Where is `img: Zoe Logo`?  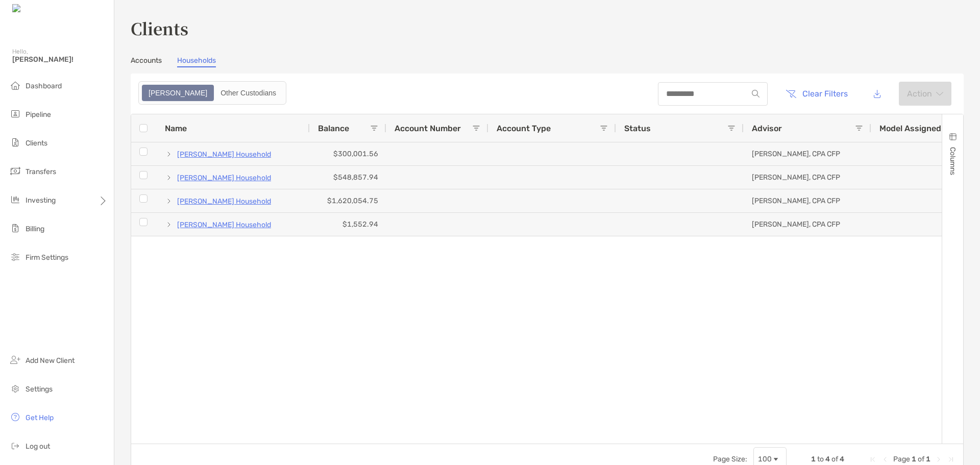 img: Zoe Logo is located at coordinates (34, 9).